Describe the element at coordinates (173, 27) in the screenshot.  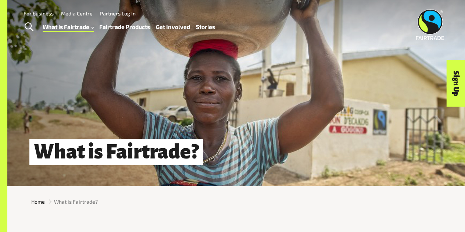
I see `a: Get Involved` at that location.